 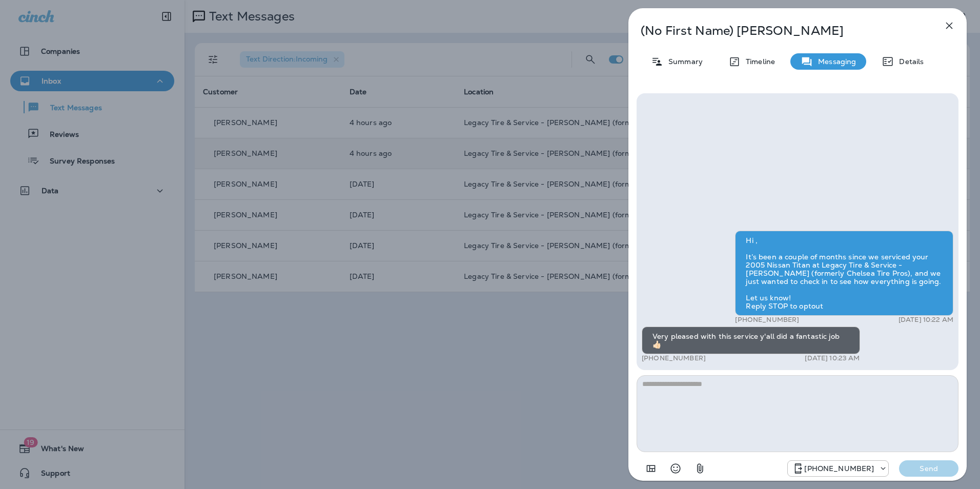 What do you see at coordinates (750, 340) in the screenshot?
I see `div: Very pleased with this service y'all did a fantastic job 👍🏻` at bounding box center [750, 340].